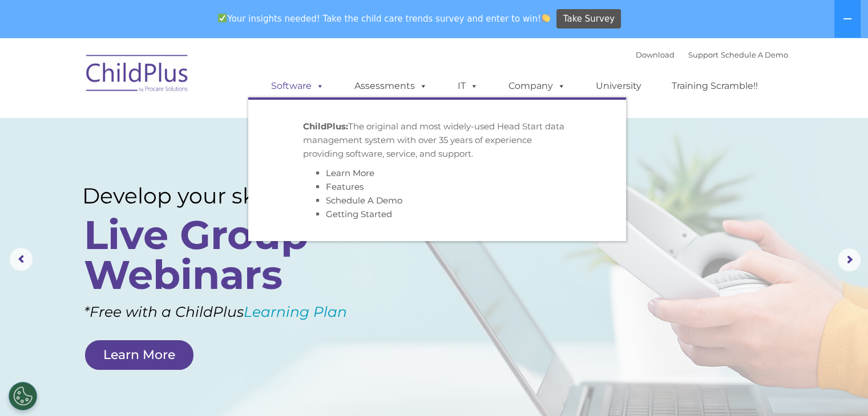 The image size is (868, 416). I want to click on rs-layer: Live Group Webinars, so click(225, 255).